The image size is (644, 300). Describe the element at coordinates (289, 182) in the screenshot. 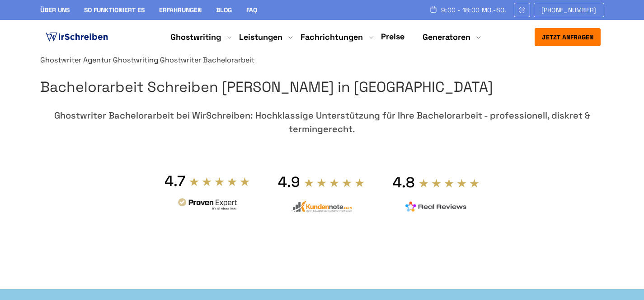

I see `div: 4.9` at that location.